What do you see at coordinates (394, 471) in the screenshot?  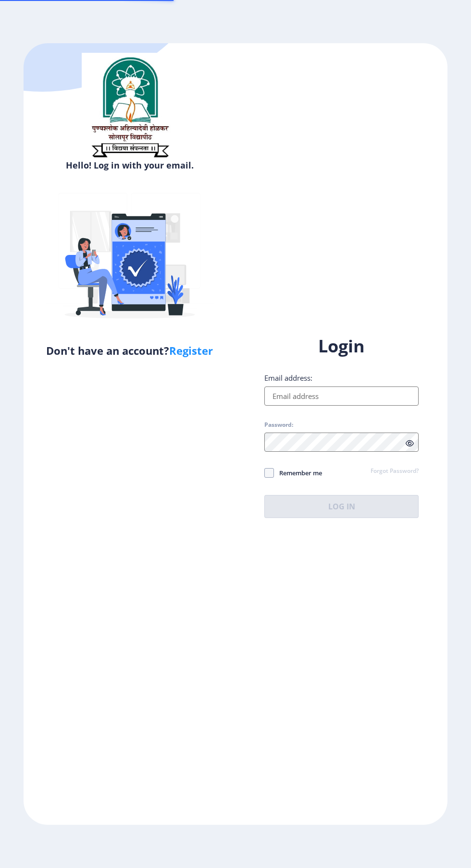 I see `a: Forgot Password?` at bounding box center [394, 471].